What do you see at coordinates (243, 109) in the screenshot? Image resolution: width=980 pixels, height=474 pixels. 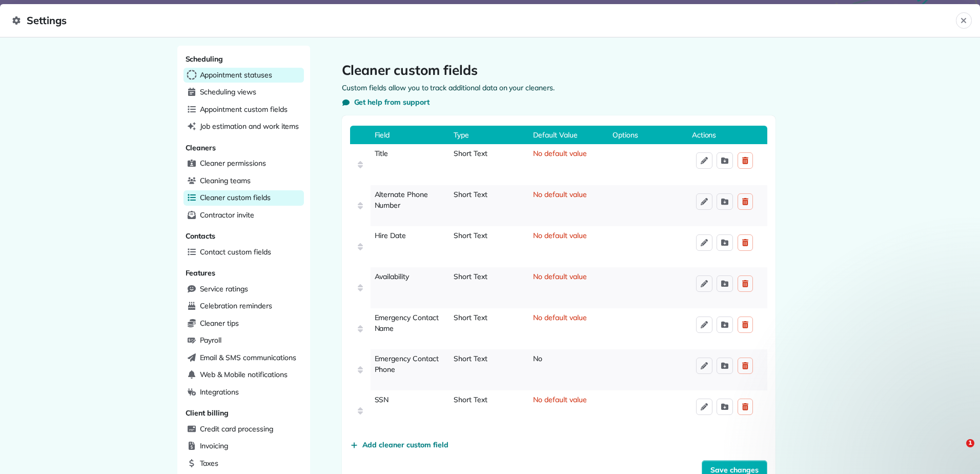 I see `span: Appointment custom fields` at bounding box center [243, 109].